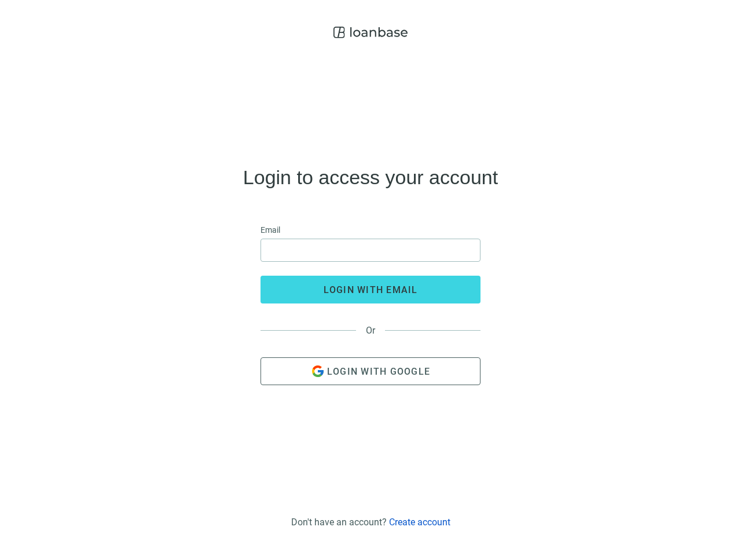 The height and width of the screenshot is (556, 741). I want to click on span: Email, so click(271, 230).